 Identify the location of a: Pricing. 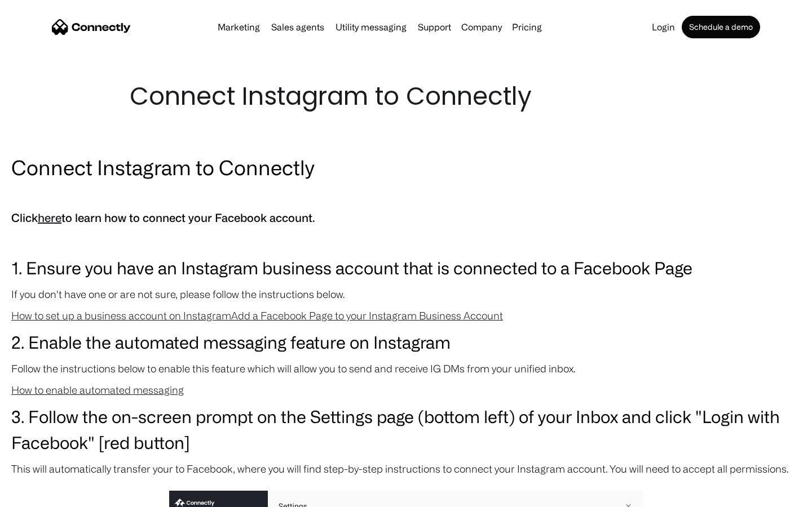
(527, 27).